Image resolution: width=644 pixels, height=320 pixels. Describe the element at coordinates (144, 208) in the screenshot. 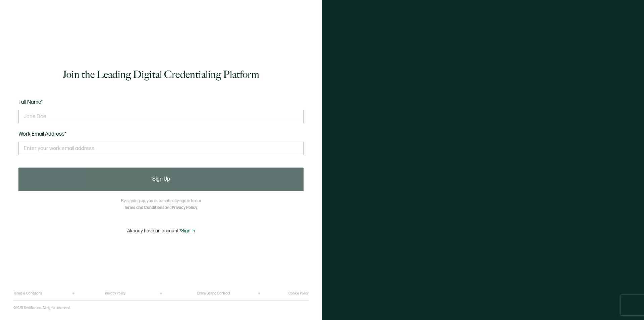

I see `a: Terms and Conditions` at that location.